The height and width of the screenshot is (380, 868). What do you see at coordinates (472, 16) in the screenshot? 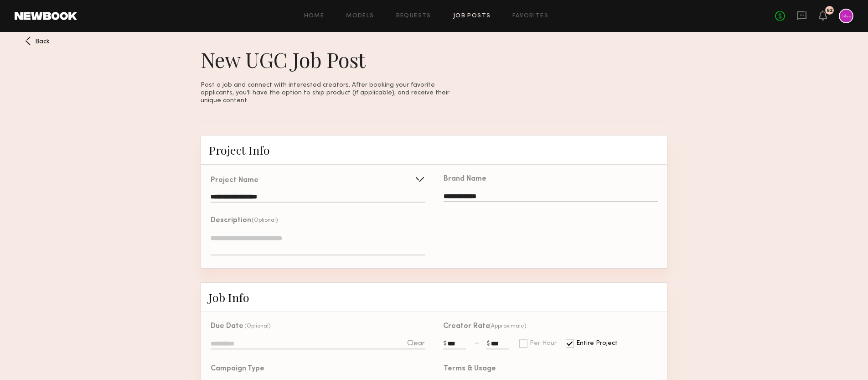
I see `a: Job Posts` at bounding box center [472, 16].